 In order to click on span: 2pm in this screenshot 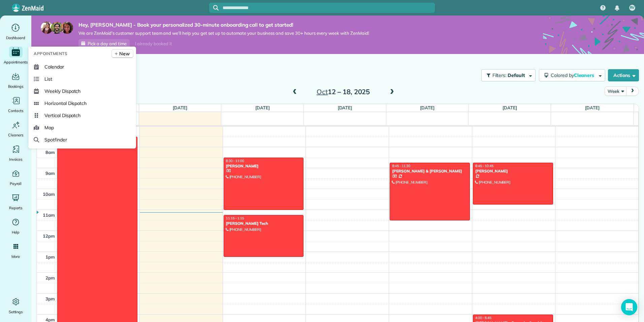, I will do `click(50, 277)`.